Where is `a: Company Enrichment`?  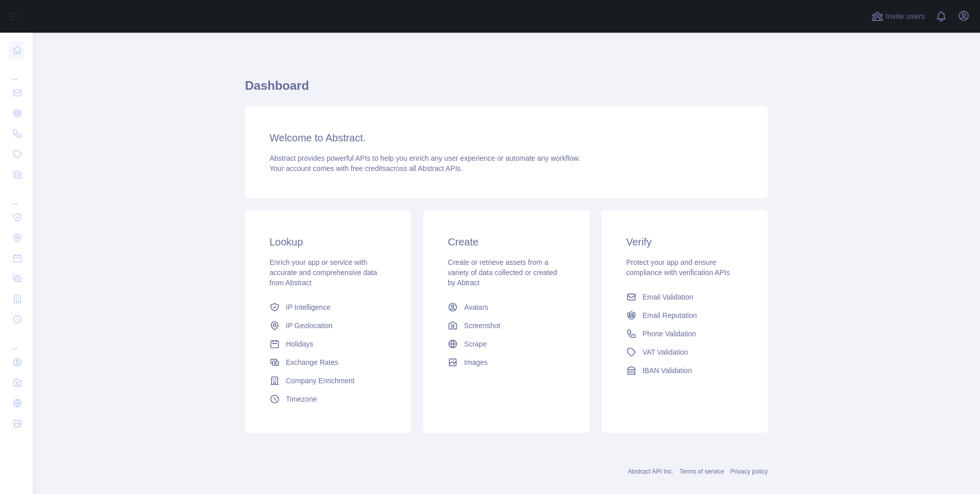
a: Company Enrichment is located at coordinates (327, 380).